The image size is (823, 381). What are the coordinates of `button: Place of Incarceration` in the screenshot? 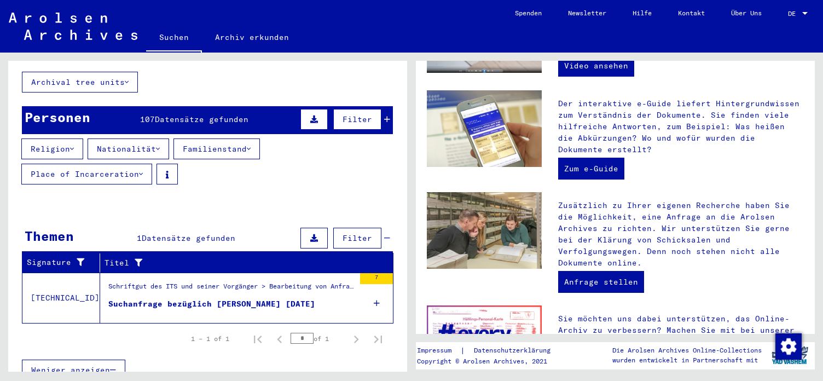 It's located at (86, 174).